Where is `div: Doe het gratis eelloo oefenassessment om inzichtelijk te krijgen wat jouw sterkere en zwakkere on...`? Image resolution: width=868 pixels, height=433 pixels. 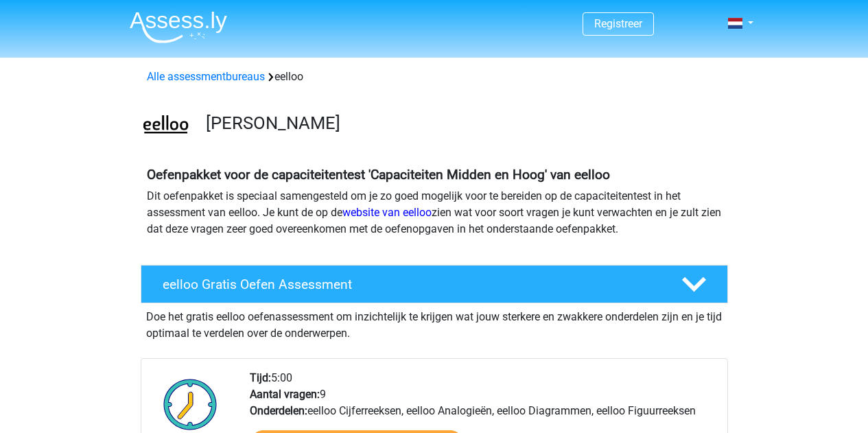 div: Doe het gratis eelloo oefenassessment om inzichtelijk te krijgen wat jouw sterkere en zwakkere on... is located at coordinates (434, 323).